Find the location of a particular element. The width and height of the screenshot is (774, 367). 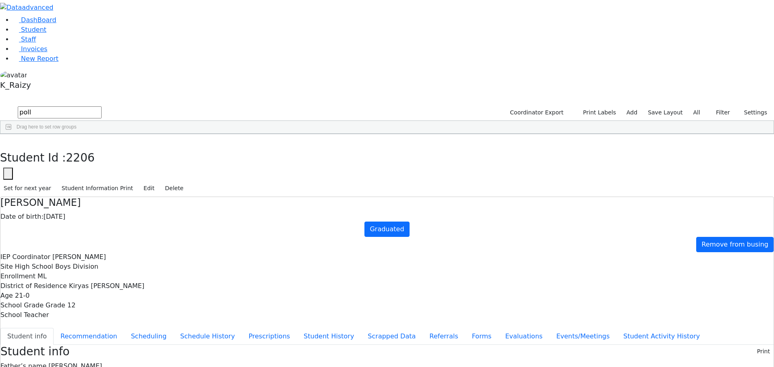

span: High School Boys Division is located at coordinates (56, 267).